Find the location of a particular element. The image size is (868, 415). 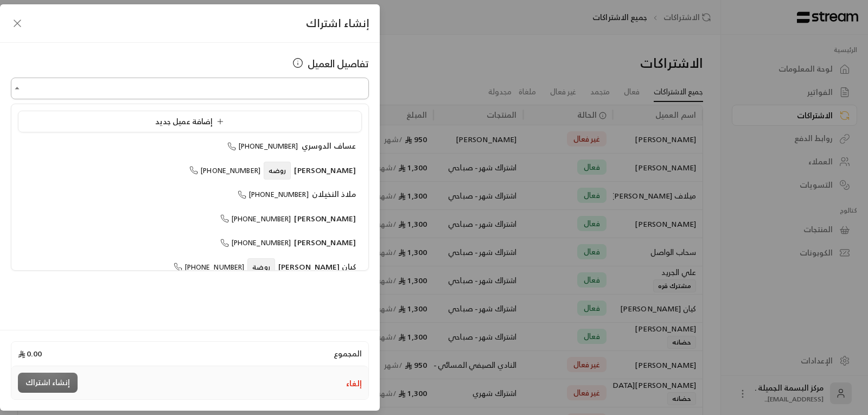

span: 0.00 is located at coordinates (30, 354).